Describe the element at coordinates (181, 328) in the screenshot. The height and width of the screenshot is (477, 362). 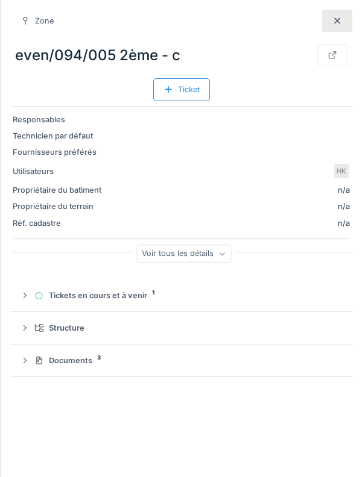
I see `summary: Structure` at that location.